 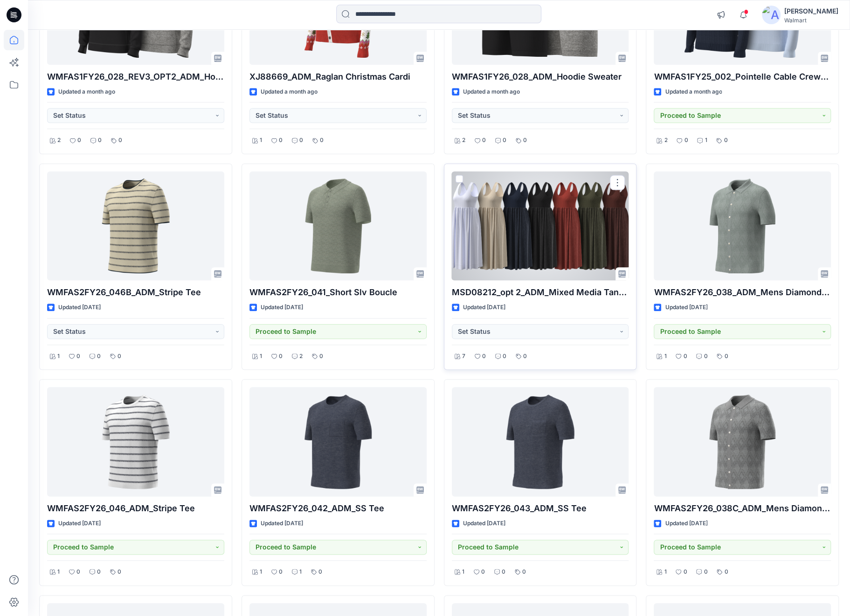 I want to click on a: WMFAS2FY26_043_ADM_SS Tee, so click(x=540, y=442).